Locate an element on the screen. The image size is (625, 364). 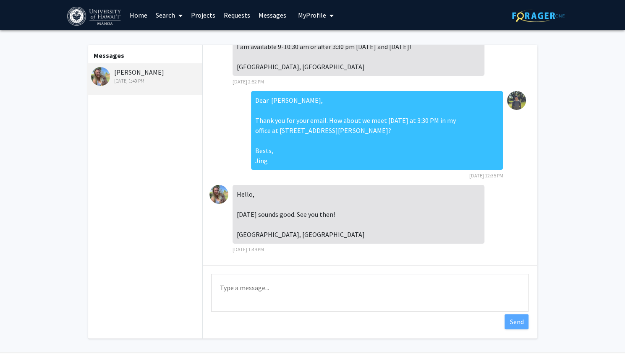
img: ForagerOne Logo is located at coordinates (538, 15).